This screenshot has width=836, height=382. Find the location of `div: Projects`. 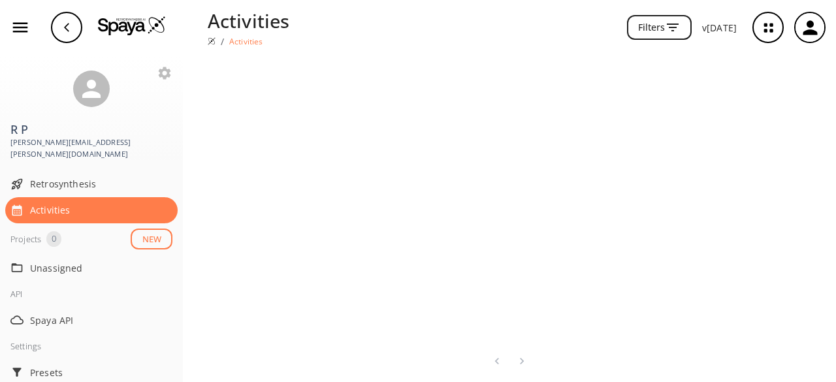

div: Projects is located at coordinates (25, 239).